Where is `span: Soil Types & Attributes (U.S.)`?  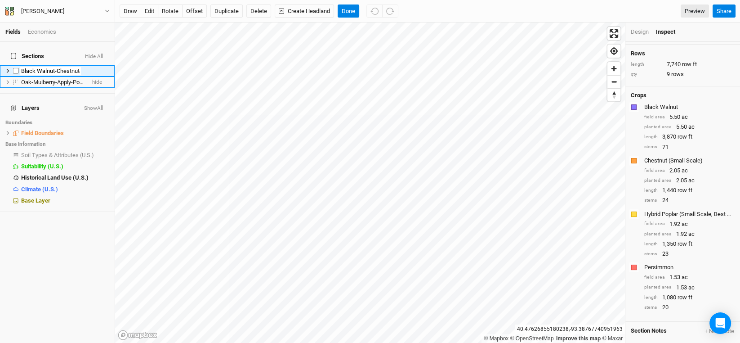 span: Soil Types & Attributes (U.S.) is located at coordinates (58, 155).